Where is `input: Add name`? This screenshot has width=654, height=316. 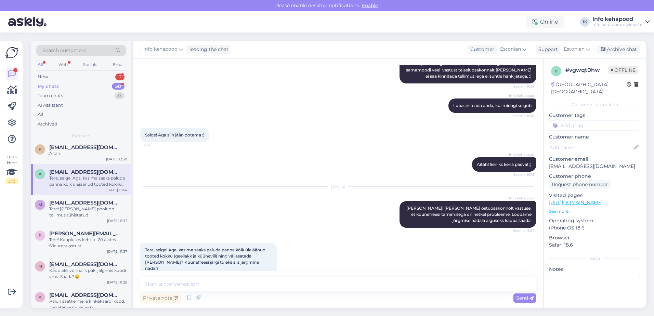
input: Add name is located at coordinates (590, 147).